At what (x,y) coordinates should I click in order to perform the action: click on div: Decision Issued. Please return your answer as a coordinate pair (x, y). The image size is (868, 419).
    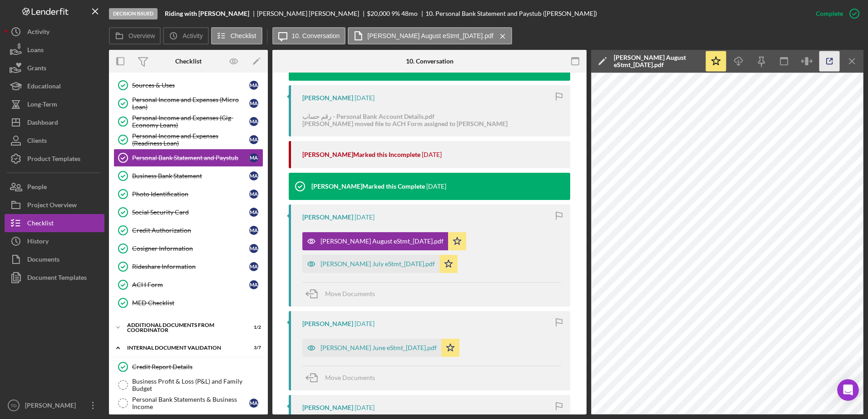
    Looking at the image, I should click on (133, 14).